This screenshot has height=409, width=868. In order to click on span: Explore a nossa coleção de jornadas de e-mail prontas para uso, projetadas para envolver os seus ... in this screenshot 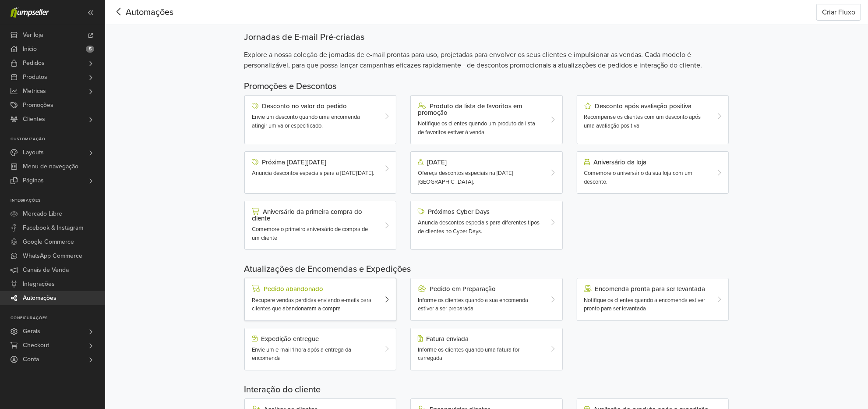, I will do `click(486, 60)`.